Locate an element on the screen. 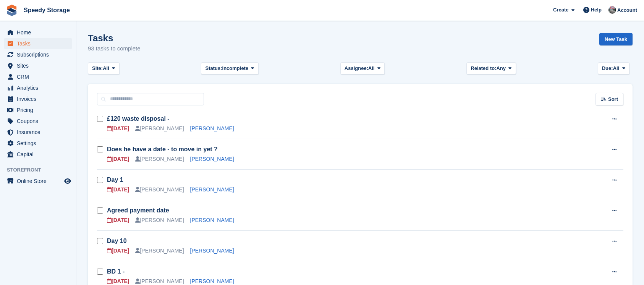  h1: Tasks is located at coordinates (114, 38).